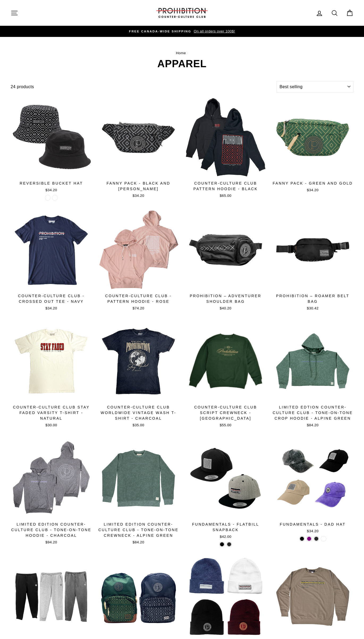 The height and width of the screenshot is (639, 364). What do you see at coordinates (226, 537) in the screenshot?
I see `div: $42.00` at bounding box center [226, 537].